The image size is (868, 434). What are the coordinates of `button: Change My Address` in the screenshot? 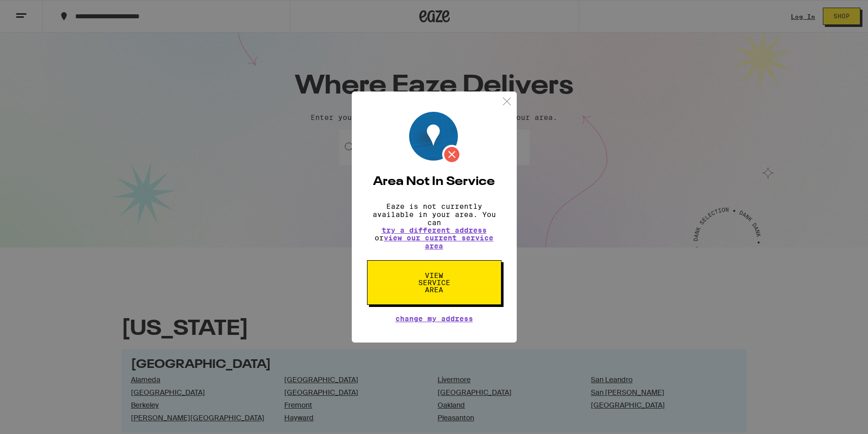 It's located at (434, 319).